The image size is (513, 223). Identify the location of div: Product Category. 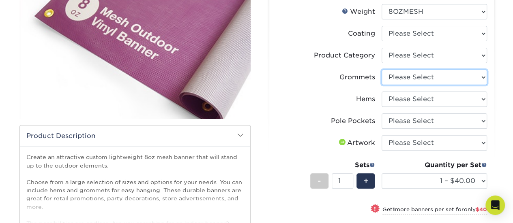
(344, 56).